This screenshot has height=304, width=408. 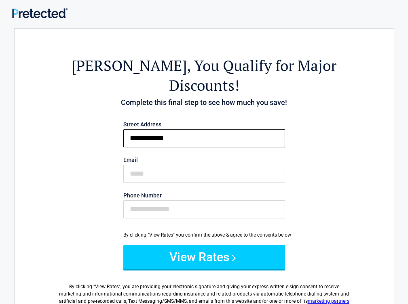 What do you see at coordinates (204, 160) in the screenshot?
I see `label: Email` at bounding box center [204, 160].